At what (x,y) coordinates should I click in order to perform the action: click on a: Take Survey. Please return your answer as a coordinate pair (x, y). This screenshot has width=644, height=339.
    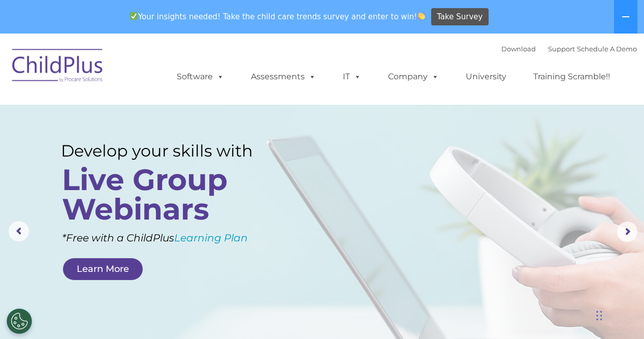
    Looking at the image, I should click on (460, 17).